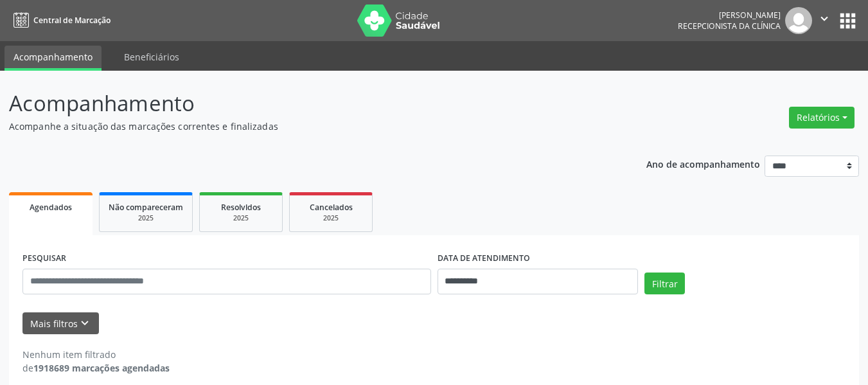 The image size is (868, 385). Describe the element at coordinates (331, 207) in the screenshot. I see `span: Cancelados` at that location.